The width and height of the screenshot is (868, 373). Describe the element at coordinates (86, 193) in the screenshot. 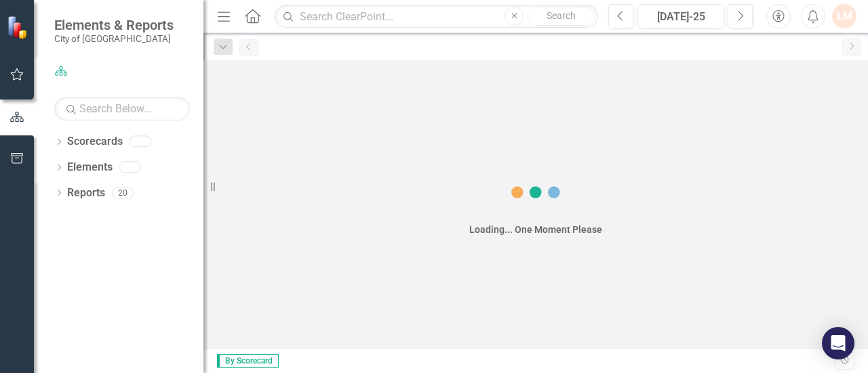

I see `a: Reports` at that location.